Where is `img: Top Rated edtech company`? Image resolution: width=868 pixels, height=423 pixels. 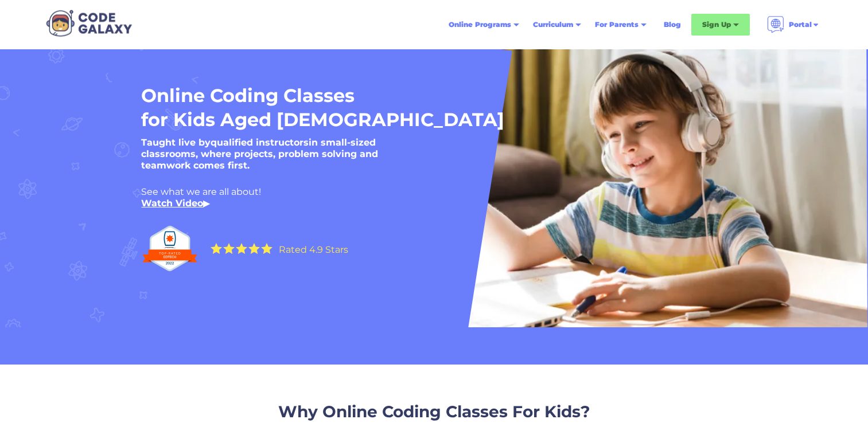
img: Top Rated edtech company is located at coordinates (170, 248).